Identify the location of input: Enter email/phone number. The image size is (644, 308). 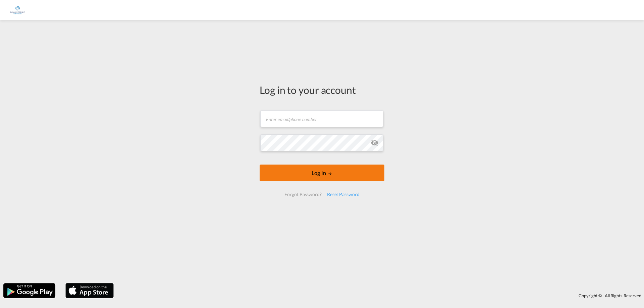
(322, 119).